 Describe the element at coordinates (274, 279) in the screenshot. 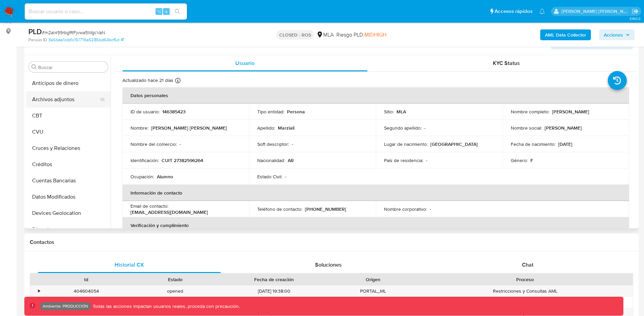

I see `div: Fecha de creación` at that location.